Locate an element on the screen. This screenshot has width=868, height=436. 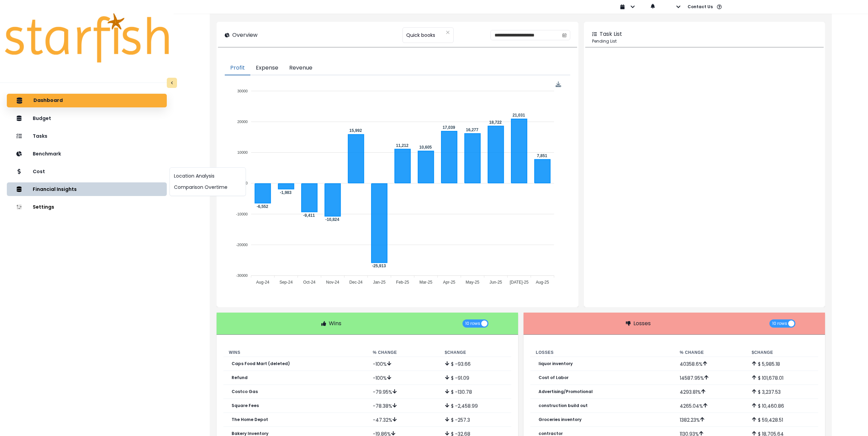
p: Costco Gas is located at coordinates (244, 392).